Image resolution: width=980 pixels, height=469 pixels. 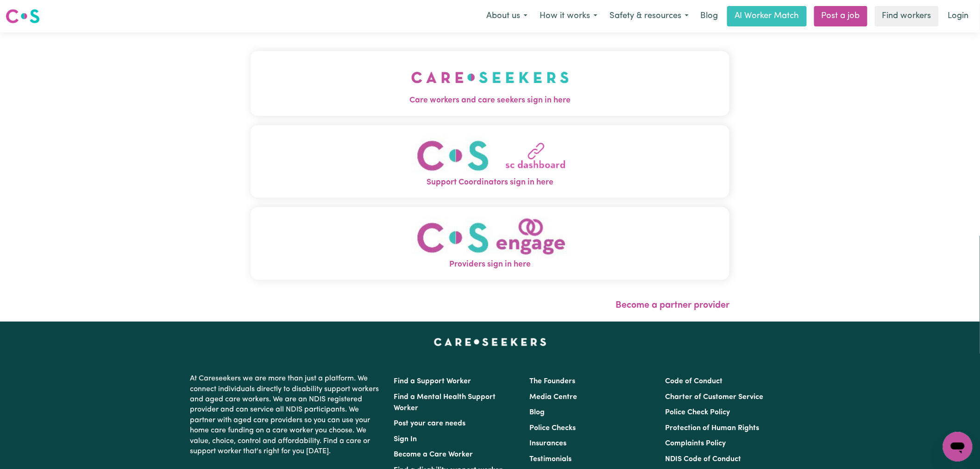 What do you see at coordinates (649, 16) in the screenshot?
I see `button: Safety & resources` at bounding box center [649, 16].